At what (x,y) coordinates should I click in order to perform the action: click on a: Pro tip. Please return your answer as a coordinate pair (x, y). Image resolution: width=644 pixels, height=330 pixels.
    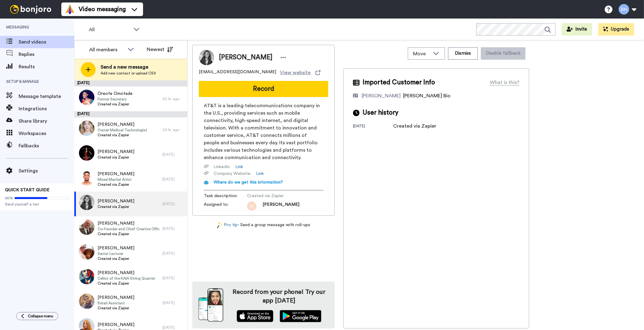
    Looking at the image, I should click on (227, 225).